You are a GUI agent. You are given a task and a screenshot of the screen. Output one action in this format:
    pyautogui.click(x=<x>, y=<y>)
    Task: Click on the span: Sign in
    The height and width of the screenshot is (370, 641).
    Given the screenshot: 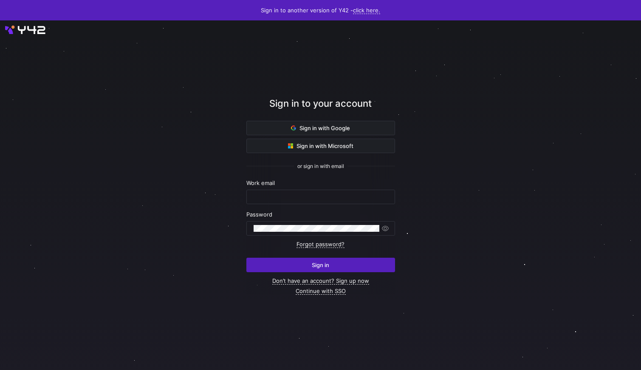 What is the action you would take?
    pyautogui.click(x=320, y=265)
    